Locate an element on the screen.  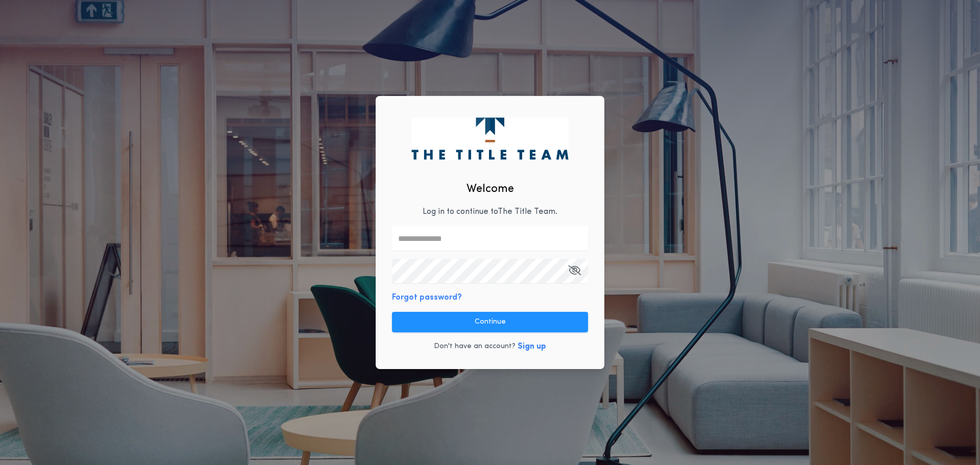
button: Forgot password? is located at coordinates (426, 297).